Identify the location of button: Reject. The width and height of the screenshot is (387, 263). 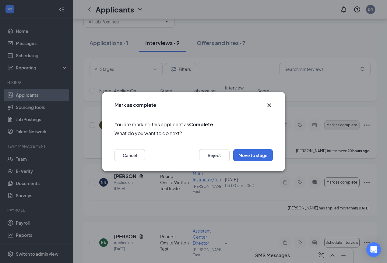
(214, 155).